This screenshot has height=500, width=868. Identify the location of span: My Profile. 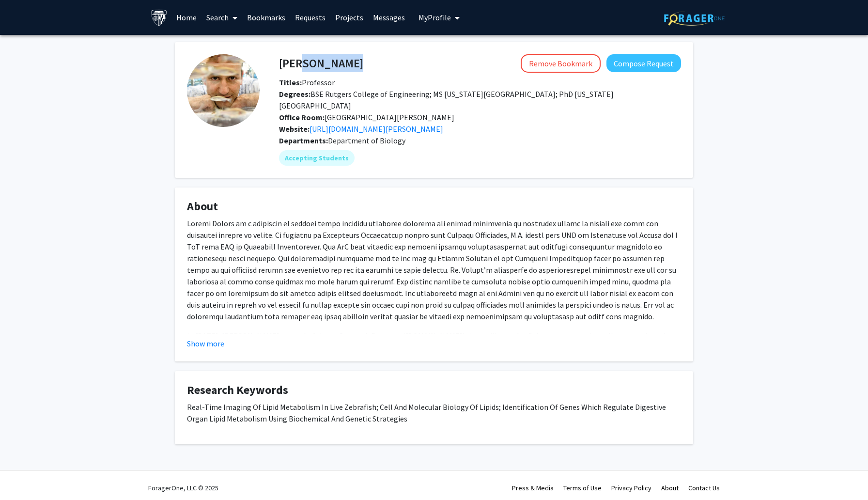
(434, 18).